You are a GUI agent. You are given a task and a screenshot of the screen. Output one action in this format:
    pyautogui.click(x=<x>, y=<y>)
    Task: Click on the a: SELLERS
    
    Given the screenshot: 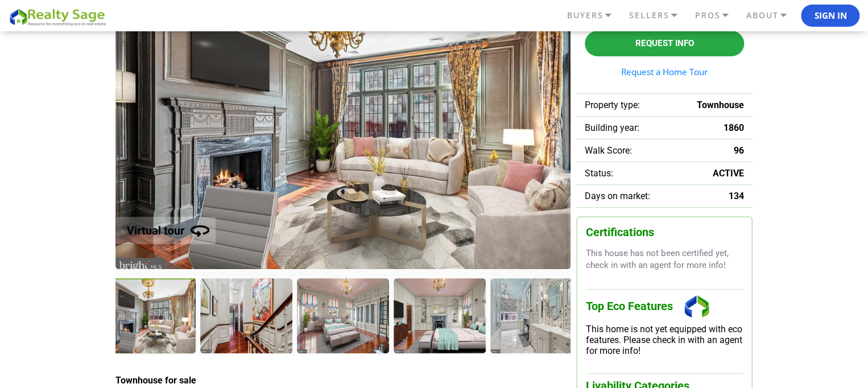 What is the action you would take?
    pyautogui.click(x=659, y=15)
    